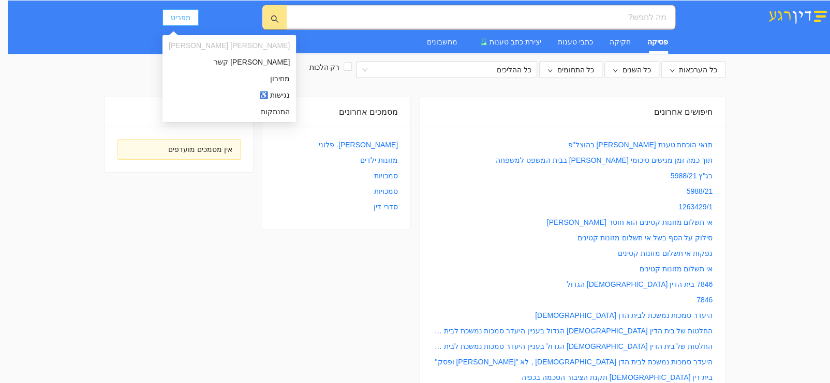 The image size is (830, 383). What do you see at coordinates (515, 42) in the screenshot?
I see `span: יצירת כתב טענות` at bounding box center [515, 42].